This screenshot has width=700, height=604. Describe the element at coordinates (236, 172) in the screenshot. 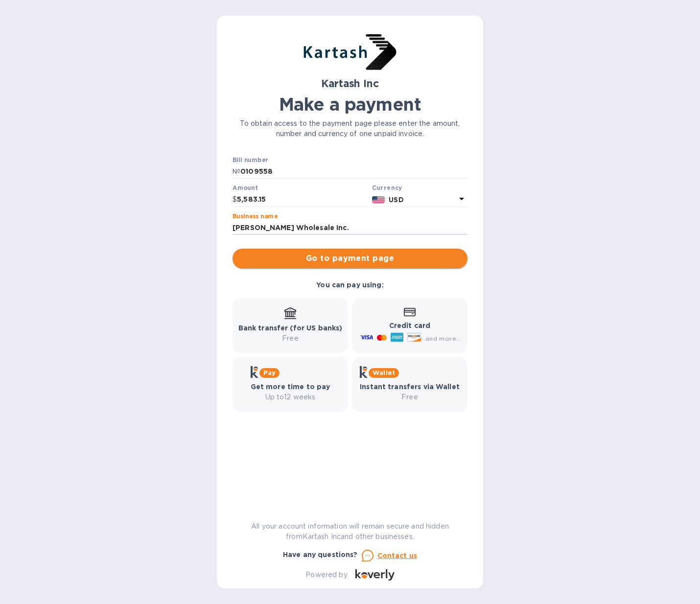

I see `p: №` at that location.